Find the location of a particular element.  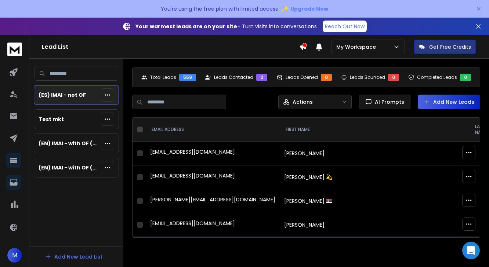

th: EMAIL ADDRESS is located at coordinates (213, 130).